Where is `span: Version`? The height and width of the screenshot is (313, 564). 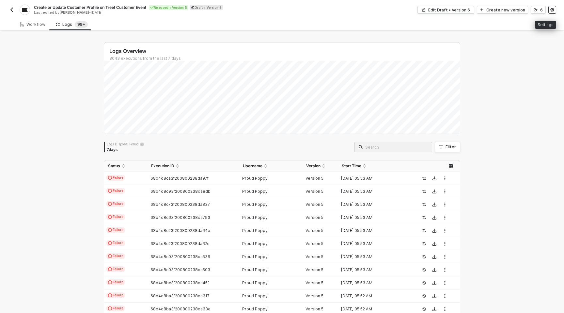
span: Version is located at coordinates (313, 166).